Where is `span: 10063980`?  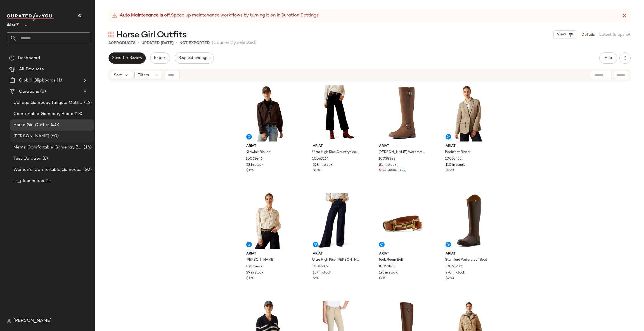
span: 10063980 is located at coordinates (454, 267).